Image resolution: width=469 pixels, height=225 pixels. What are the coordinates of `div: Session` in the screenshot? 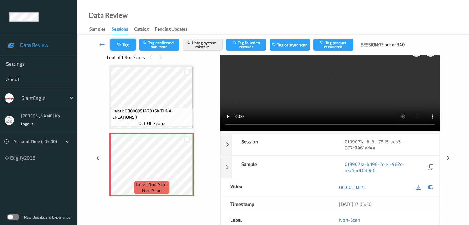 It's located at (283, 145).